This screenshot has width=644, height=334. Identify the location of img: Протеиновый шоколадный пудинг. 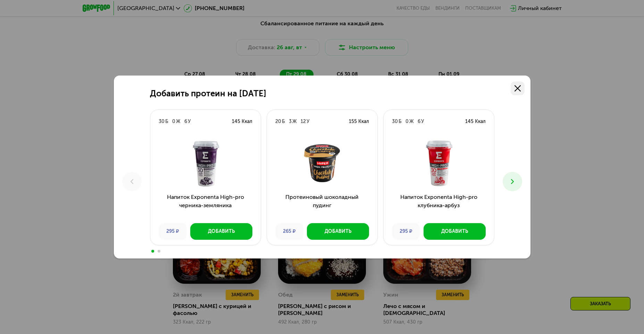
(322, 163).